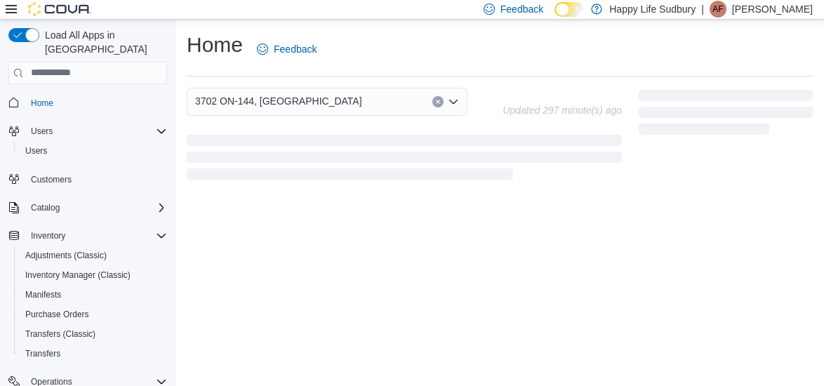 The width and height of the screenshot is (824, 386). Describe the element at coordinates (562, 110) in the screenshot. I see `p: Updated 297 minute(s) ago` at that location.